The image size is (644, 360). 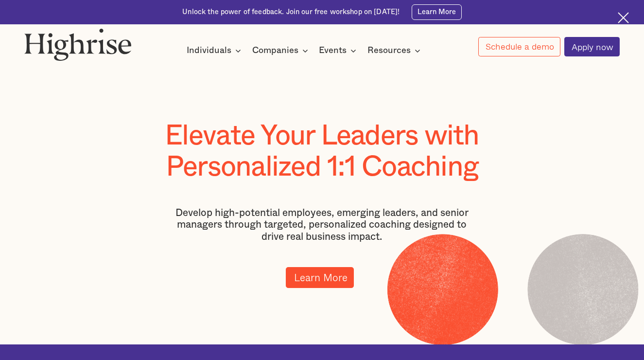 What do you see at coordinates (623, 18) in the screenshot?
I see `img: Cross icon` at bounding box center [623, 18].